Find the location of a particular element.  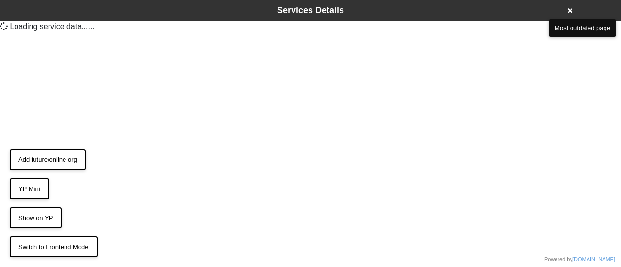

span: Services Details is located at coordinates (310, 10).